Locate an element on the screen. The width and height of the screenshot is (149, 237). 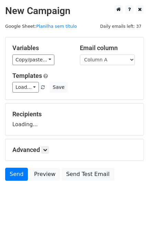
h5: Variables is located at coordinates (41, 48).